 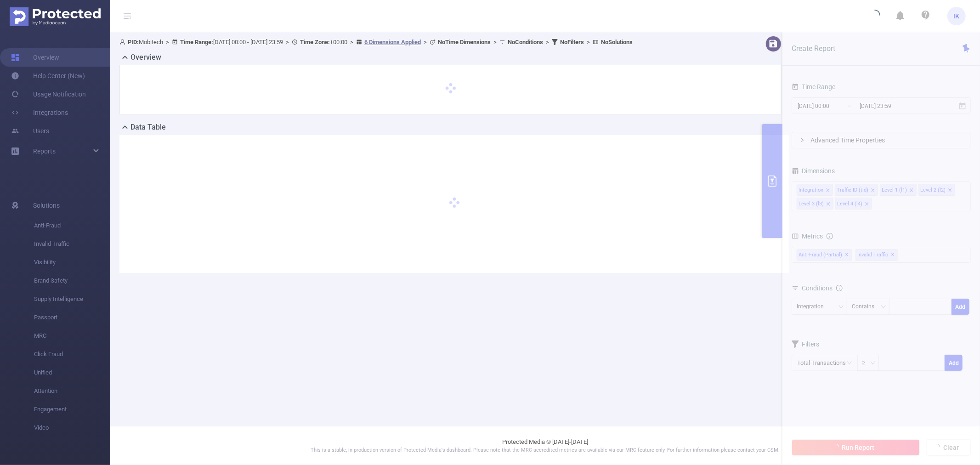 I want to click on span: Visibility, so click(x=72, y=262).